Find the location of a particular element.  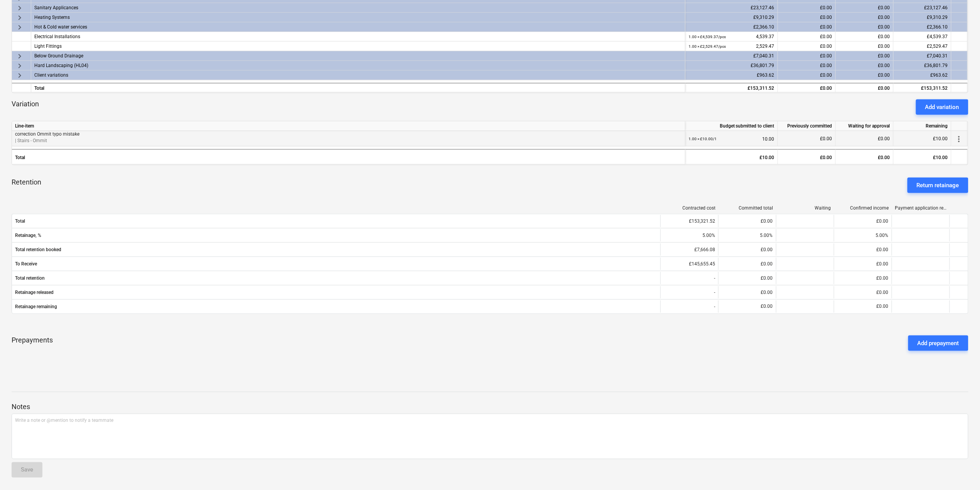

div: Confirmed income is located at coordinates (863, 208).